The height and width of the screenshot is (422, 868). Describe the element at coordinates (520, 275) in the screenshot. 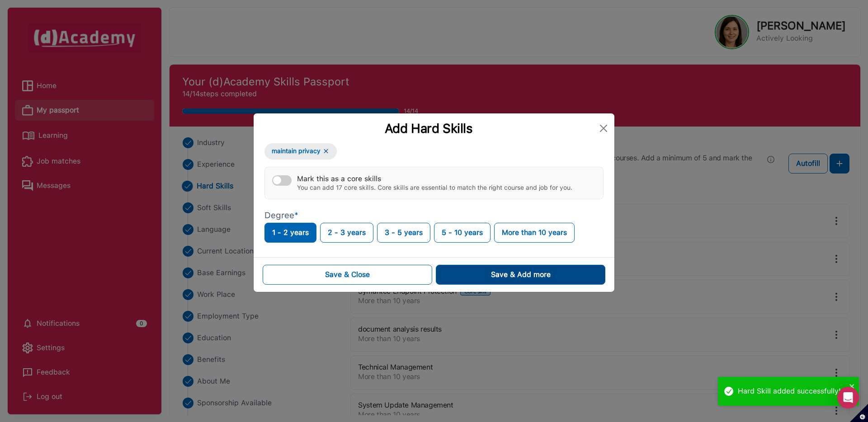

I see `button: Save & Add more` at that location.